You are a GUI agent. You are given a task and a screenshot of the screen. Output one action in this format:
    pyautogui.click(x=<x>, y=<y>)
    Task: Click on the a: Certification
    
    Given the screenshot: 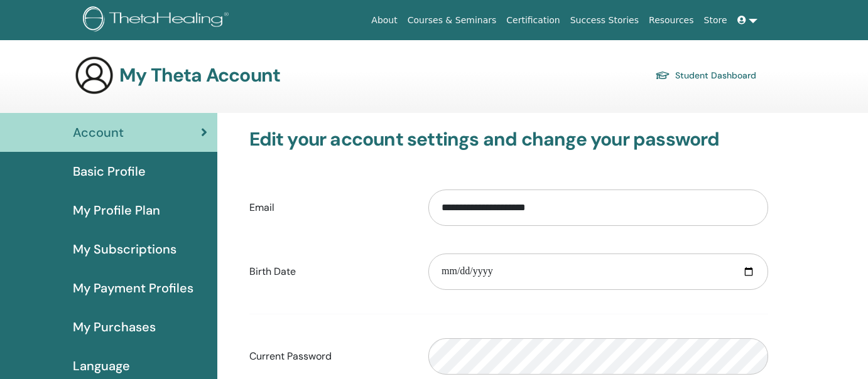 What is the action you would take?
    pyautogui.click(x=532, y=20)
    